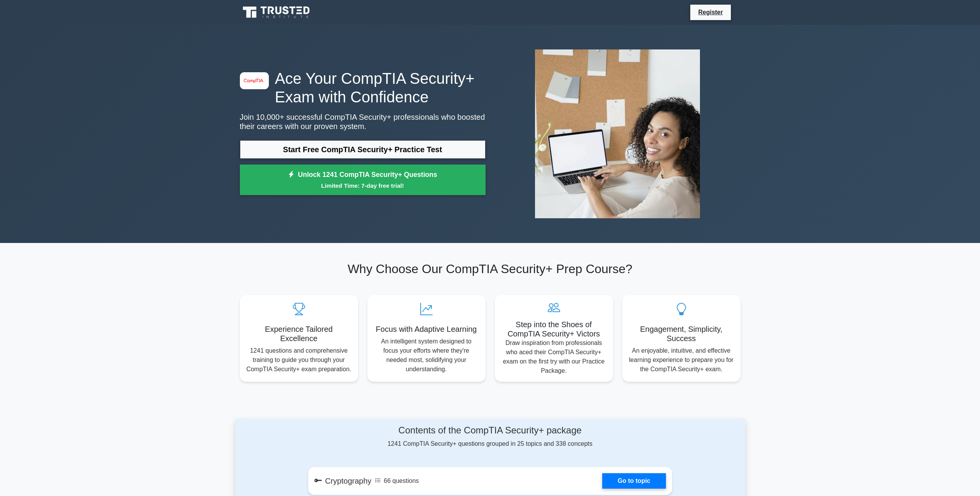 The image size is (980, 496). I want to click on a: Unlock 1241 CompTIA Security+ QuestionsLimited Time: 7-day free trial!, so click(363, 180).